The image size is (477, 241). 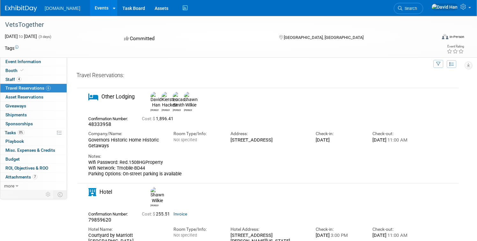 What do you see at coordinates (21, 36) in the screenshot?
I see `span: to` at bounding box center [21, 36].